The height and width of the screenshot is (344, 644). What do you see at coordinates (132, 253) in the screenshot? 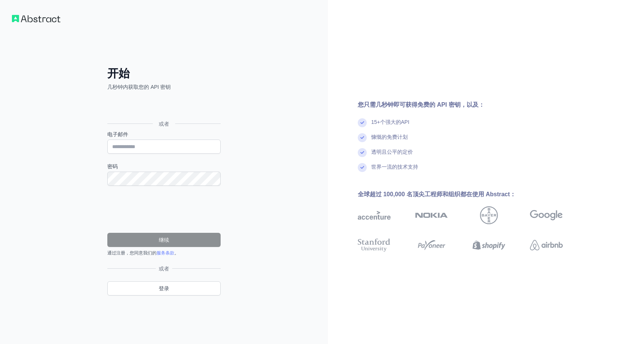
I see `font: 通过注册，您同意我们的` at bounding box center [132, 253].